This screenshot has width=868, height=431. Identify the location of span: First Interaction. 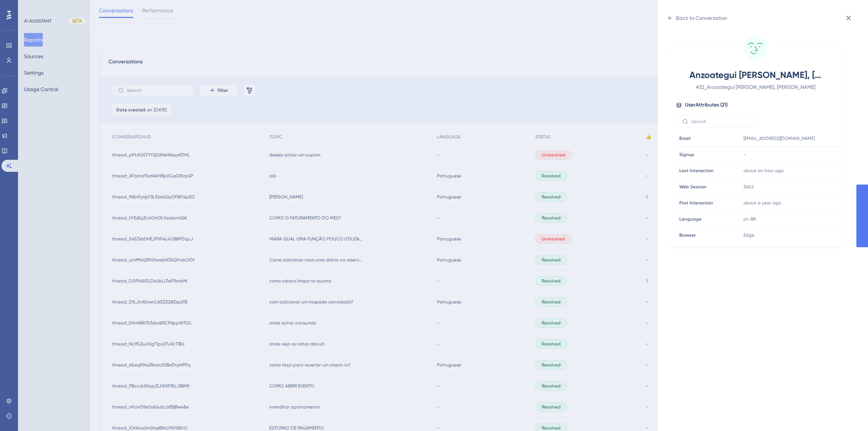
(696, 203).